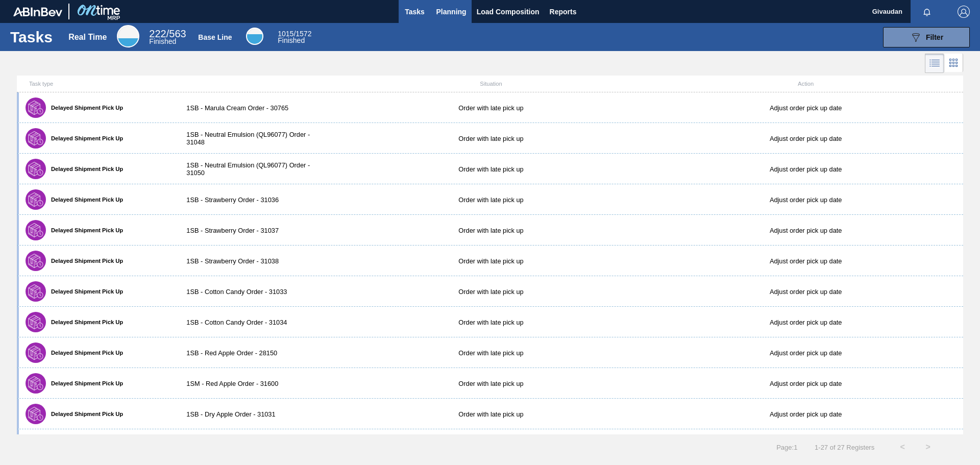  What do you see at coordinates (255, 107) in the screenshot?
I see `div: 1SB - Marula Cream Order - 30765` at bounding box center [255, 107].